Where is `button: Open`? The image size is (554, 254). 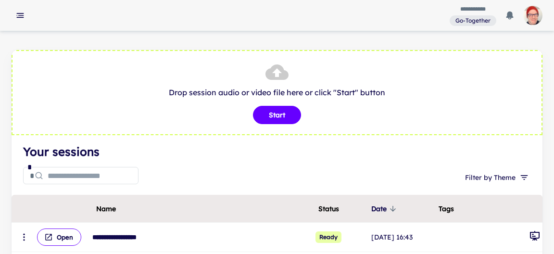 button: Open is located at coordinates (59, 237).